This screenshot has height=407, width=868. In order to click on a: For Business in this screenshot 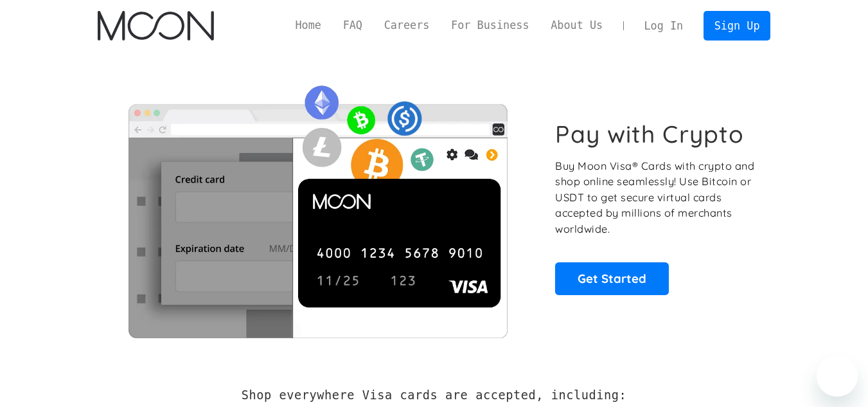, I will do `click(489, 25)`.